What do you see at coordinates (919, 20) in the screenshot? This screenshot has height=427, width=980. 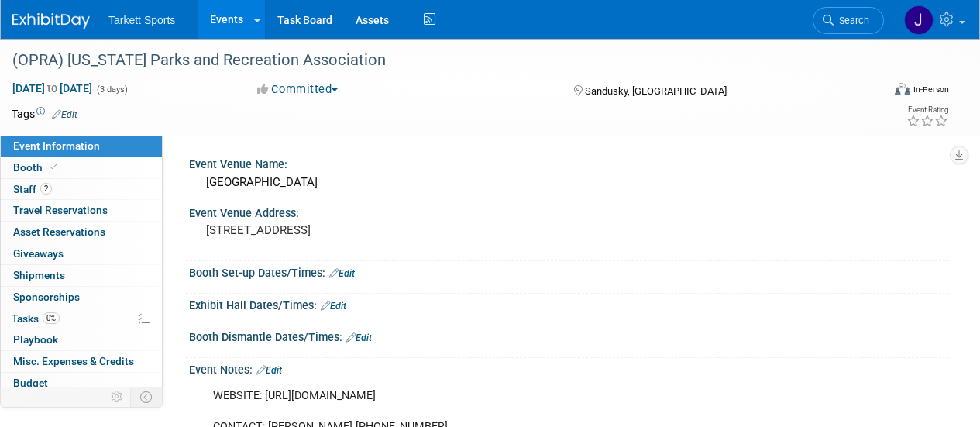 I see `img: JC Field` at bounding box center [919, 20].